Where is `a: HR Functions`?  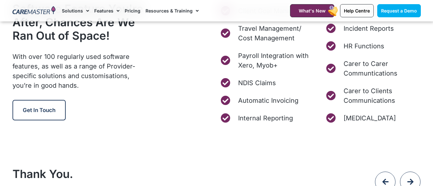 a: HR Functions is located at coordinates (373, 46).